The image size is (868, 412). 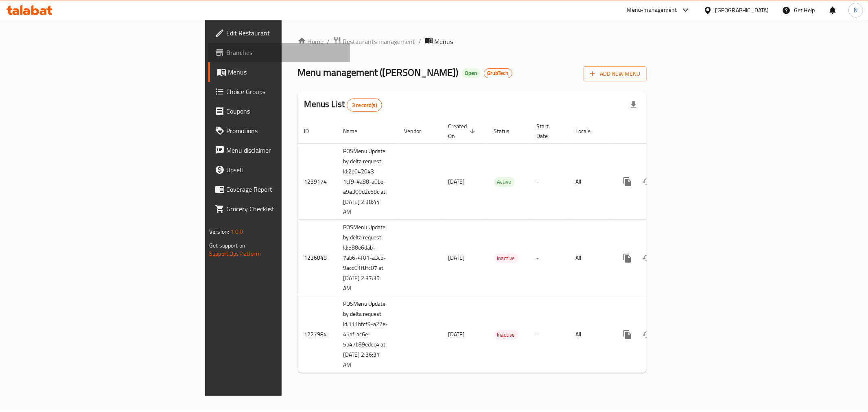 I want to click on span: 1.0.0, so click(x=237, y=232).